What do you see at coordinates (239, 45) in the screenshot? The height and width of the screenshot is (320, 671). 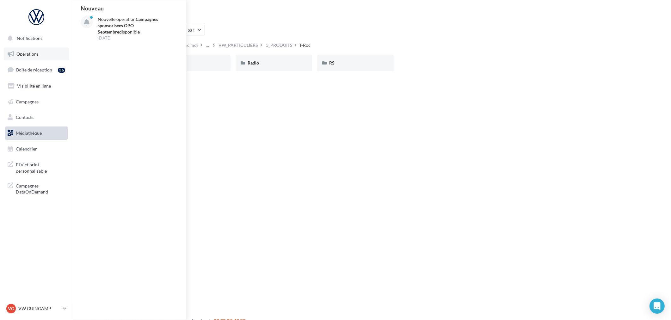 I see `div: VW_PARTICULIERS` at bounding box center [239, 45].